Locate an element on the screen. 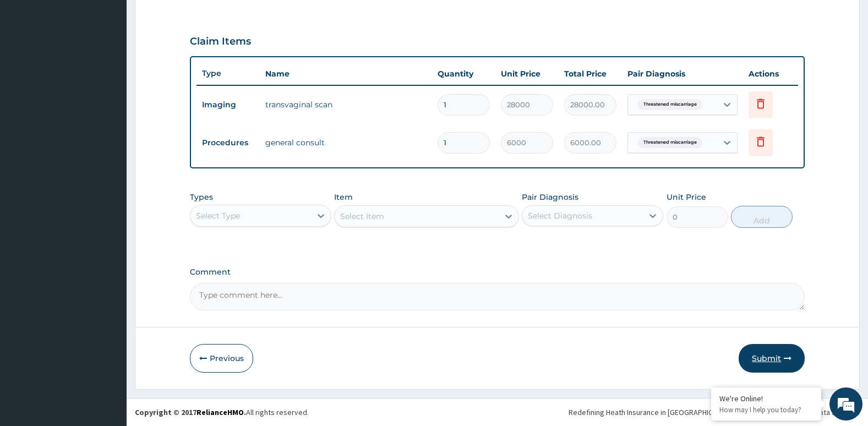  h3: Claim Items is located at coordinates (220, 42).